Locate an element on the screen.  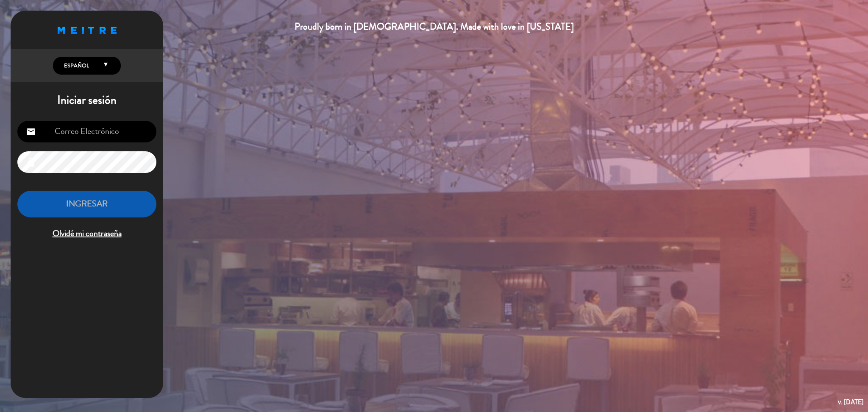
h1: Iniciar sesión is located at coordinates (87, 101).